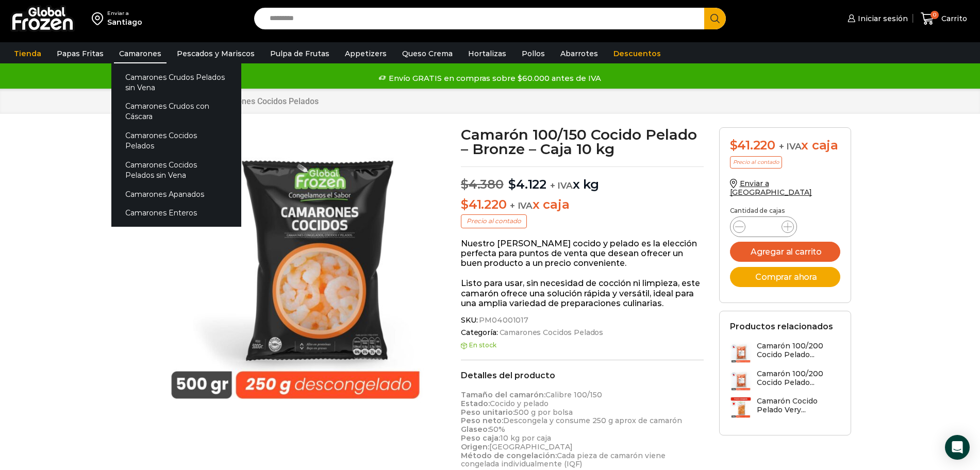  What do you see at coordinates (176, 213) in the screenshot?
I see `a: Camarones Enteros` at bounding box center [176, 213].